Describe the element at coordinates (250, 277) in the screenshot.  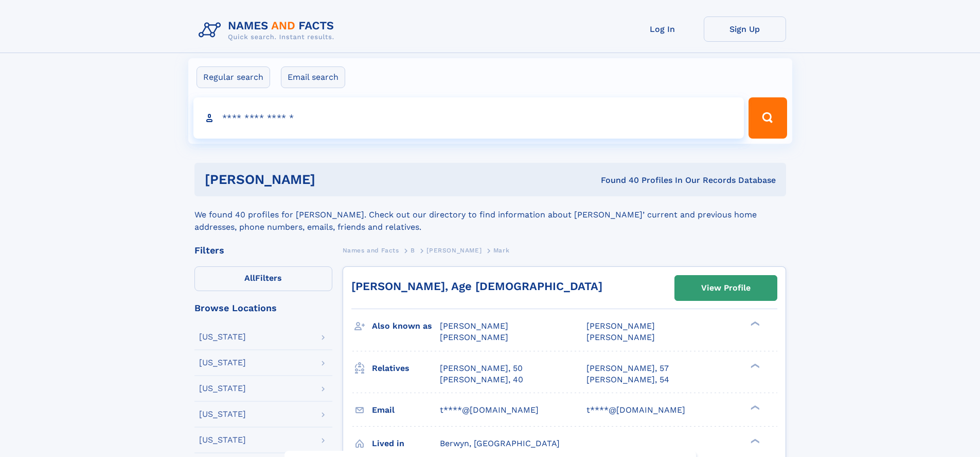
I see `span: All` at that location.